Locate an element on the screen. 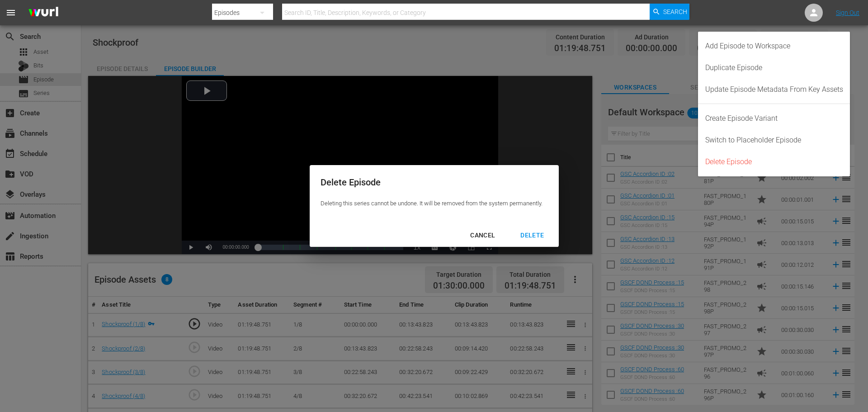 Image resolution: width=868 pixels, height=412 pixels. div: Duplicate Episode is located at coordinates (774, 68).